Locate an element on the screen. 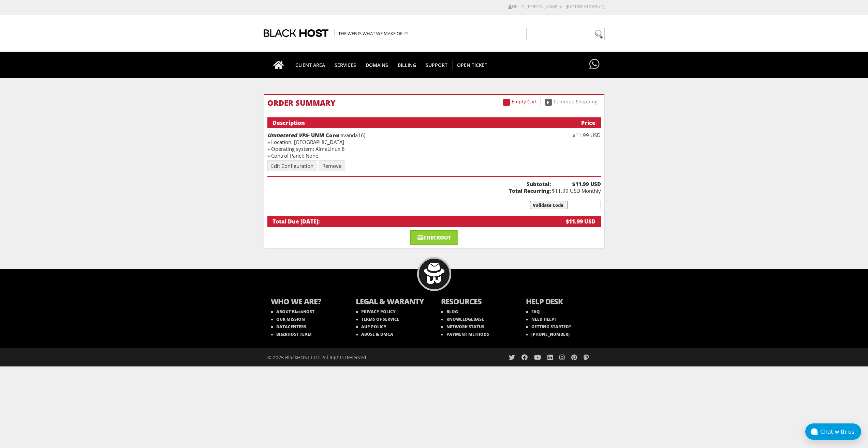 The width and height of the screenshot is (868, 448). a: Continue Shopping is located at coordinates (571, 101).